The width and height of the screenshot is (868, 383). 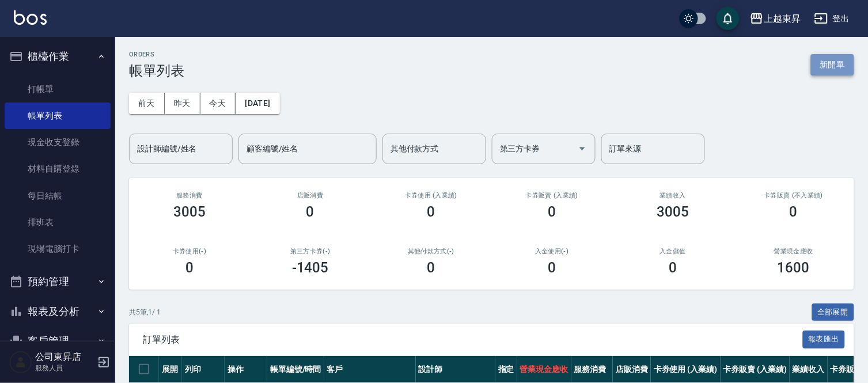 What do you see at coordinates (431, 251) in the screenshot?
I see `h2: 其他付款方式(-)` at bounding box center [431, 251].